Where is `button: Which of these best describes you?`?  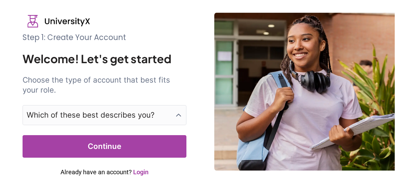
button: Which of these best describes you? is located at coordinates (104, 115).